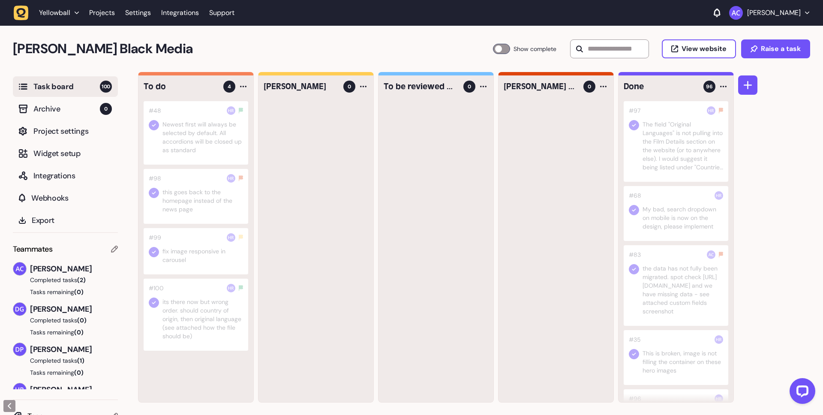 Image resolution: width=823 pixels, height=415 pixels. Describe the element at coordinates (781, 49) in the screenshot. I see `span: Raise a task` at that location.